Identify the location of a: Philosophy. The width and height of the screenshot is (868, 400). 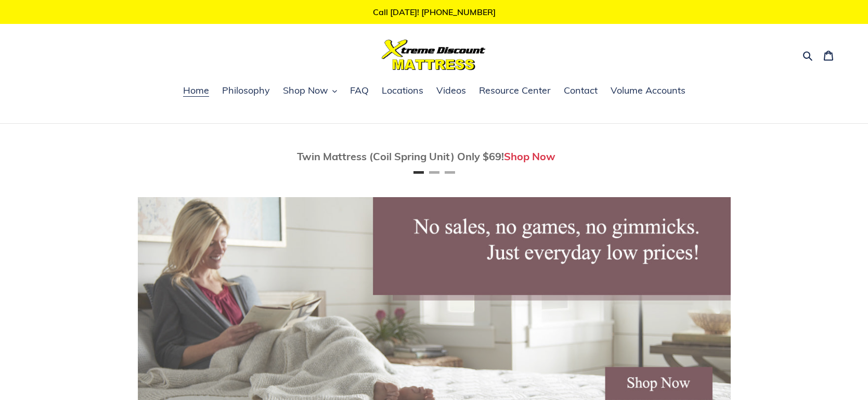
(246, 91).